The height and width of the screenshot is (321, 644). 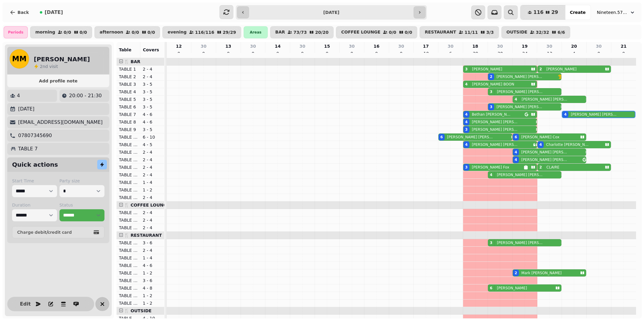 I want to click on p: TABLE 27, so click(x=128, y=273).